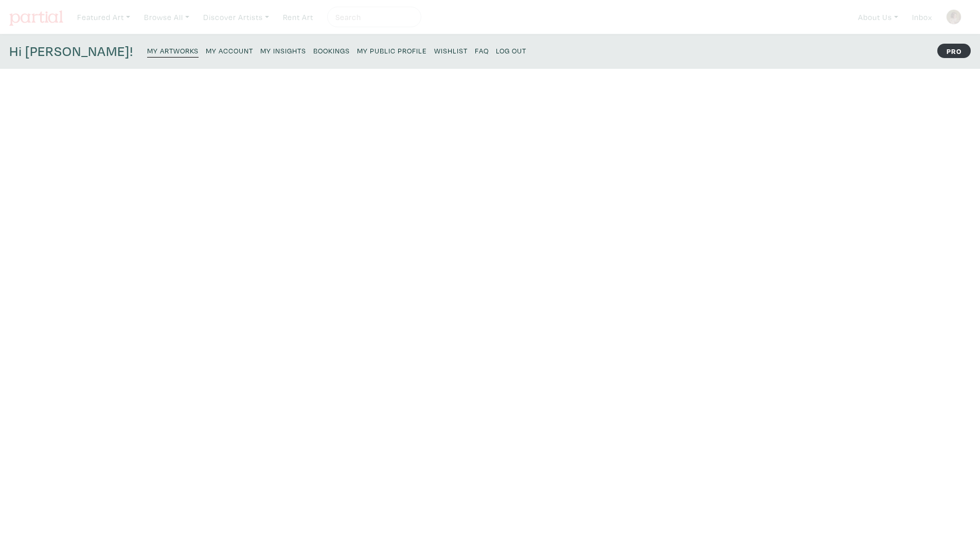 Image resolution: width=980 pixels, height=547 pixels. I want to click on small: My Public Profile, so click(392, 50).